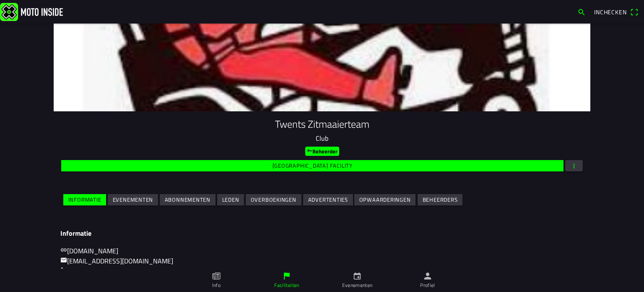 This screenshot has height=292, width=644. What do you see at coordinates (85, 271) in the screenshot?
I see `a: call06- 28308260` at bounding box center [85, 271].